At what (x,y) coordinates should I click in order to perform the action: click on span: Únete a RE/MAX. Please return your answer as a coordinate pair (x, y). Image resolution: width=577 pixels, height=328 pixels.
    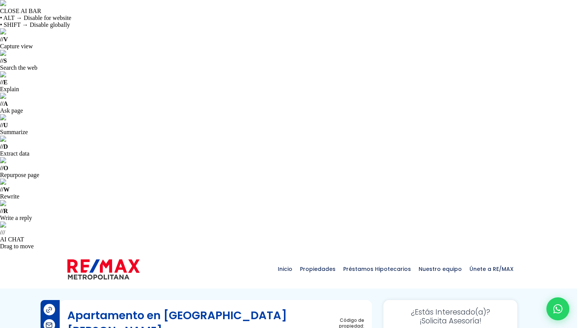
    Looking at the image, I should click on (492, 269).